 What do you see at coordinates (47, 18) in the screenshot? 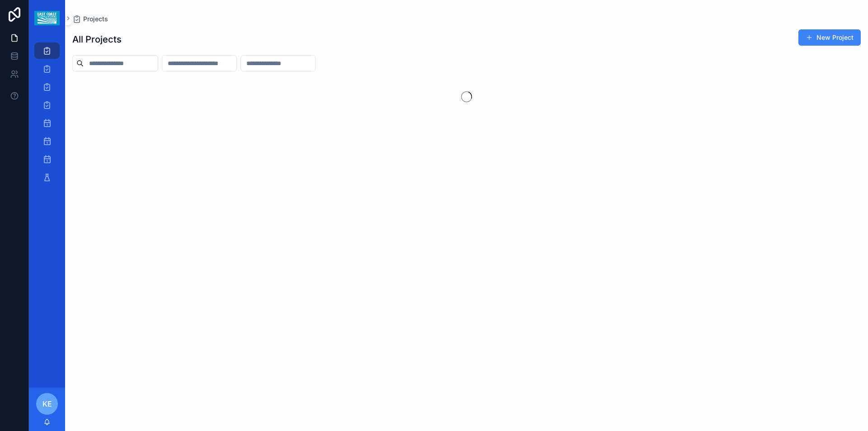
I see `img: App logo` at bounding box center [47, 18].